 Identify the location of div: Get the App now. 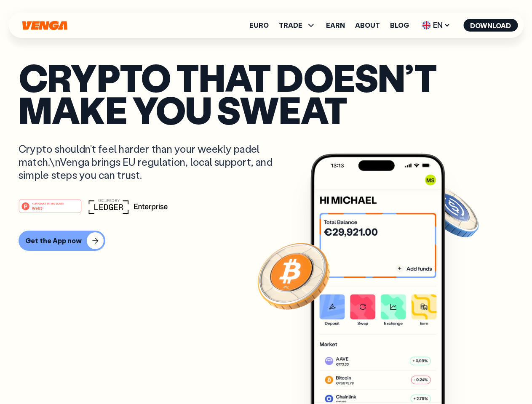
(54, 241).